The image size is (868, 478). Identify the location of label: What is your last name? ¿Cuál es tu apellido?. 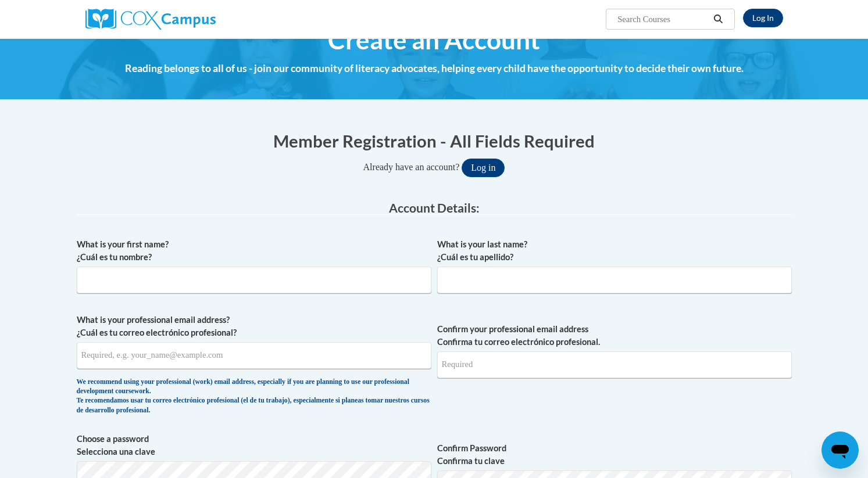
(614, 251).